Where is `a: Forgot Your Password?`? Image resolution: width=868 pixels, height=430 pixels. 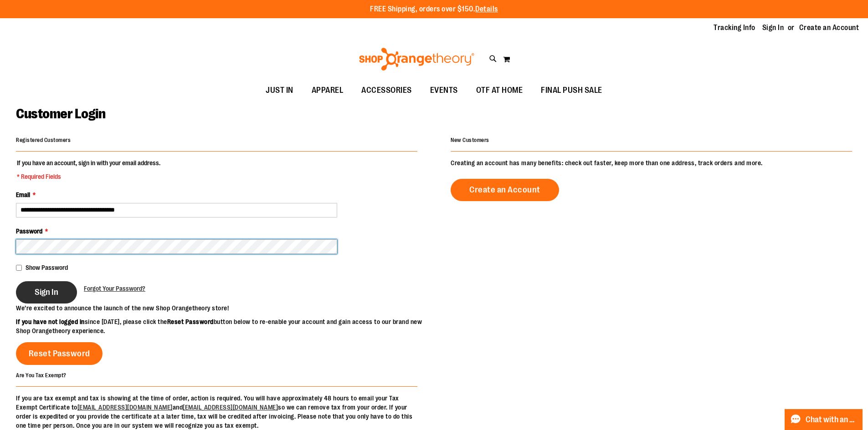 a: Forgot Your Password? is located at coordinates (114, 289).